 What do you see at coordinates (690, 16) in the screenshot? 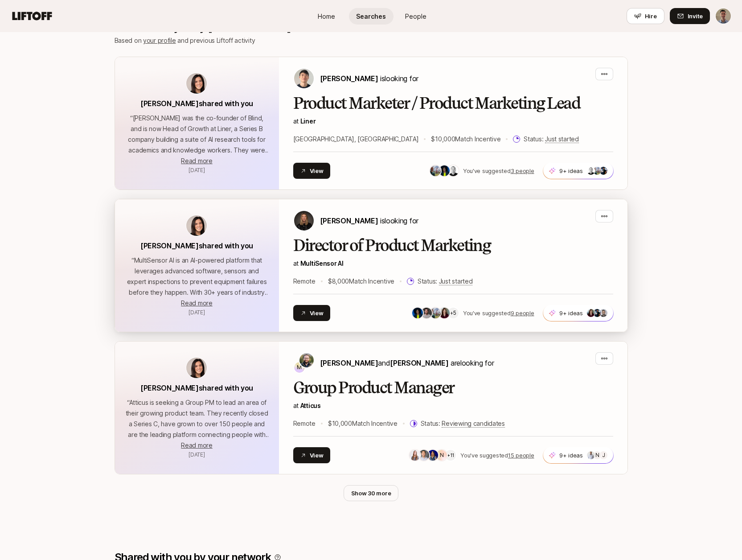
I see `button: Invite` at bounding box center [690, 16].